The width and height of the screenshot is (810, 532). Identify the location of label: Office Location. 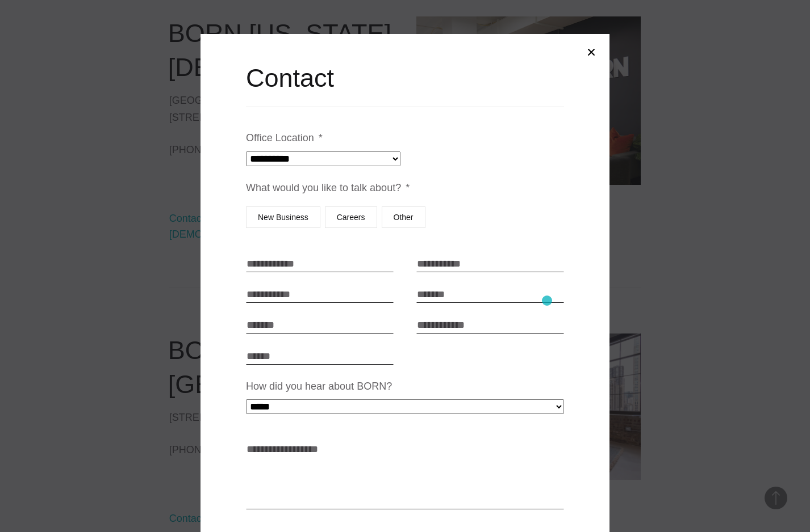
(284, 138).